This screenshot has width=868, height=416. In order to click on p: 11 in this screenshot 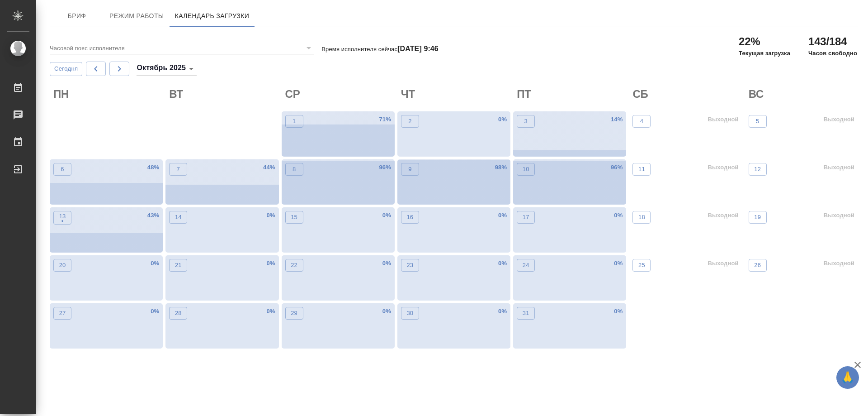, I will do `click(642, 169)`.